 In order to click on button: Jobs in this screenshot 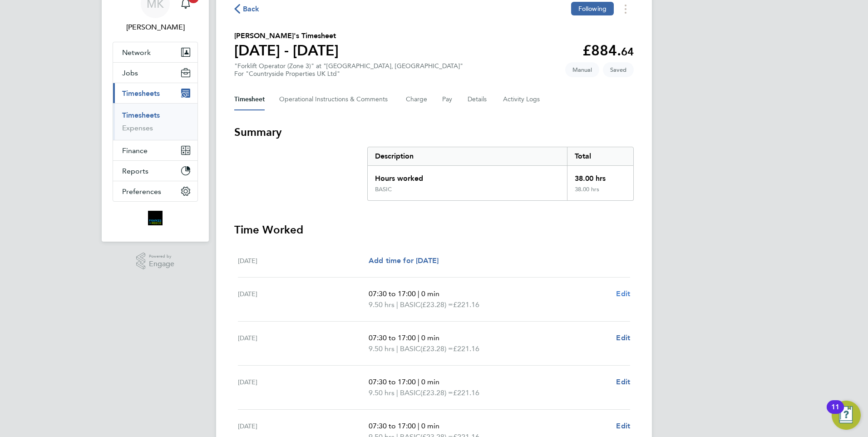, I will do `click(155, 73)`.